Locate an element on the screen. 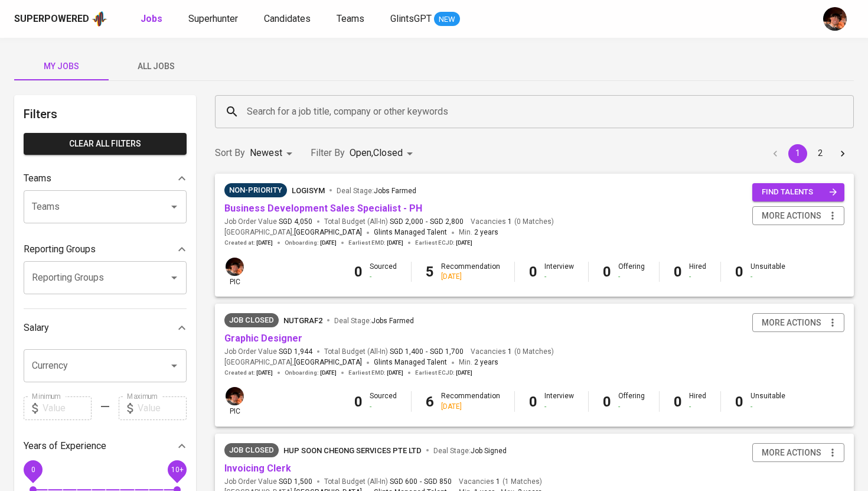 This screenshot has width=868, height=491. div: Job fulfilled by third party, Slow response from client is located at coordinates (251, 320).